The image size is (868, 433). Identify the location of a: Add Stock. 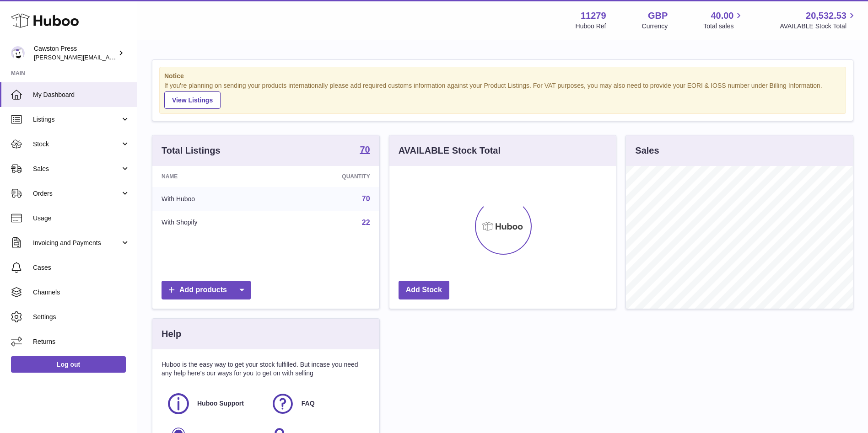
(423, 290).